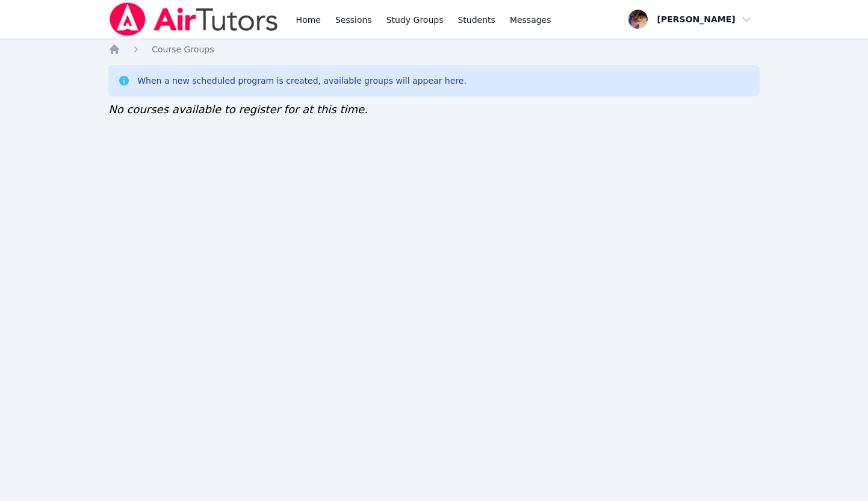  Describe the element at coordinates (434, 49) in the screenshot. I see `nav: Breadcrumb` at that location.